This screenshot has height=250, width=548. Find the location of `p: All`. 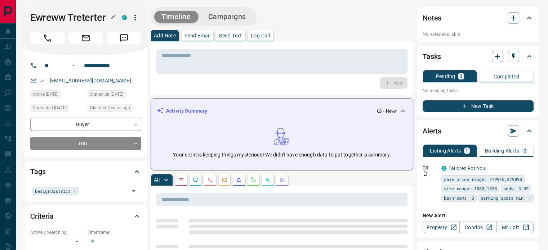

p: All is located at coordinates (157, 180).